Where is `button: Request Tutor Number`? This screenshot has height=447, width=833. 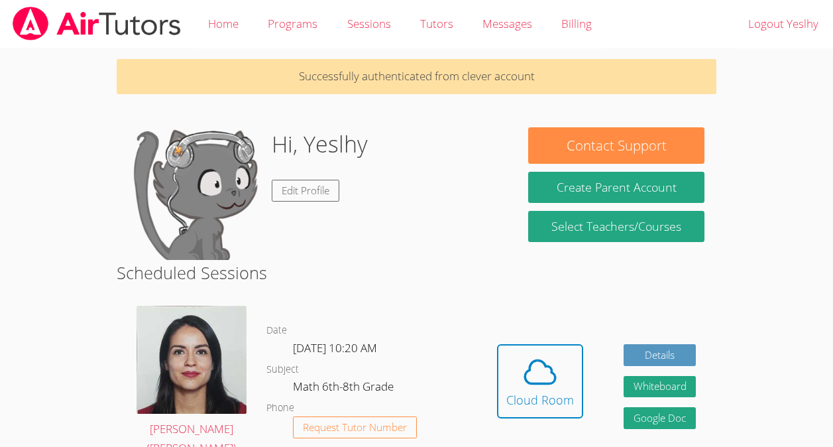 button: Request Tutor Number is located at coordinates (355, 427).